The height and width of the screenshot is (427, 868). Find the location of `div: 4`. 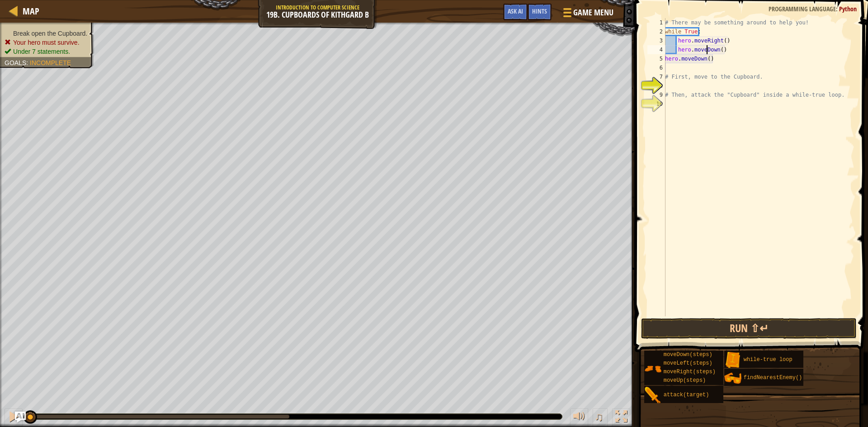

div: 4 is located at coordinates (656, 50).